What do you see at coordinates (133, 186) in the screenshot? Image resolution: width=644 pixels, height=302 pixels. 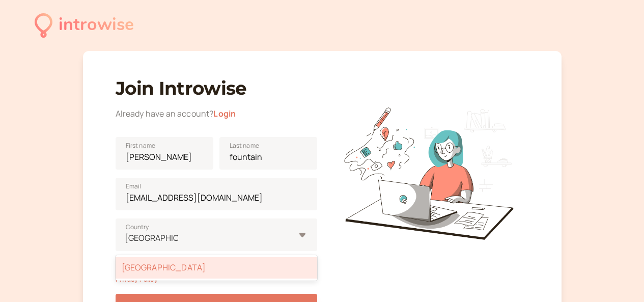 I see `span: Email` at bounding box center [133, 186].